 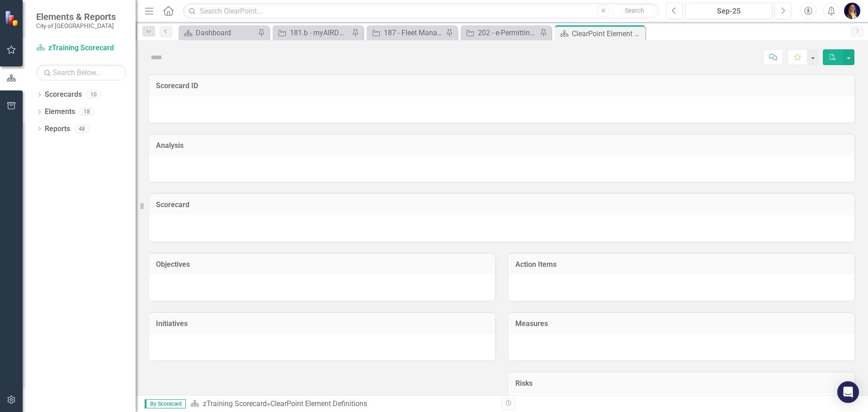 I want to click on span: Search, so click(x=634, y=10).